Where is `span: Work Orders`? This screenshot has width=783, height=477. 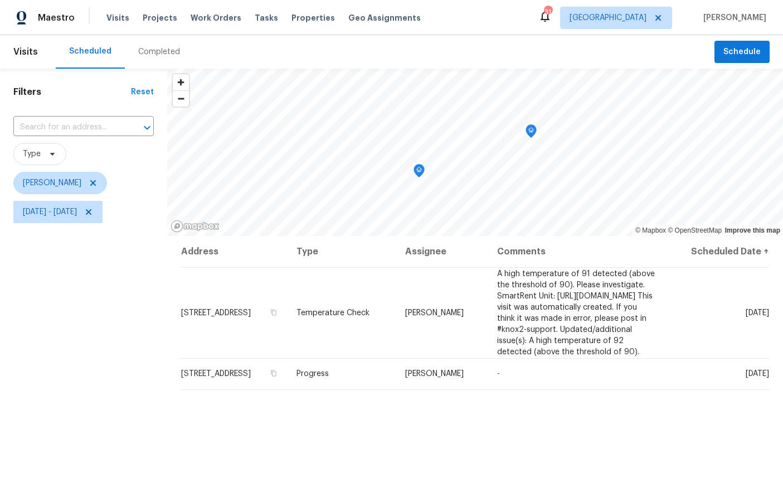
span: Work Orders is located at coordinates (216, 18).